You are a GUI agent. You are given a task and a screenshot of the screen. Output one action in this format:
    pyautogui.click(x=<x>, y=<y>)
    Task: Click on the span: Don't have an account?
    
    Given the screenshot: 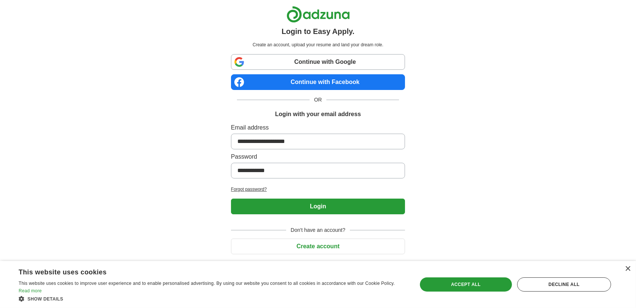 What is the action you would take?
    pyautogui.click(x=318, y=230)
    